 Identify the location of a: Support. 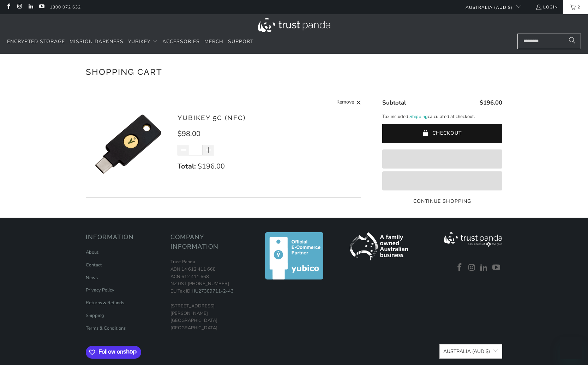
(241, 42).